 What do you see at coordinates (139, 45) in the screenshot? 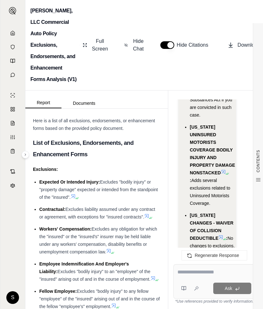
I see `span: Hide Chat` at bounding box center [139, 45].